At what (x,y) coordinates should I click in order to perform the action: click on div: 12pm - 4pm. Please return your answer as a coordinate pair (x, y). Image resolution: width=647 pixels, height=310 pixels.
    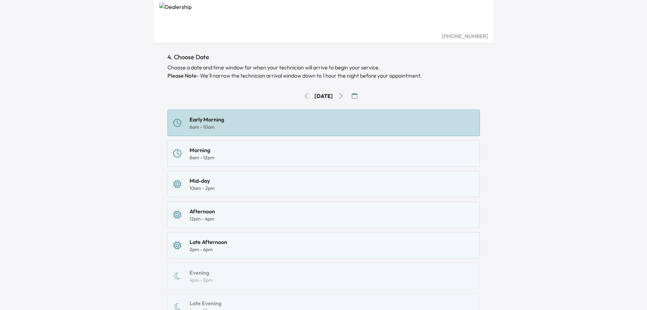
    Looking at the image, I should click on (202, 218).